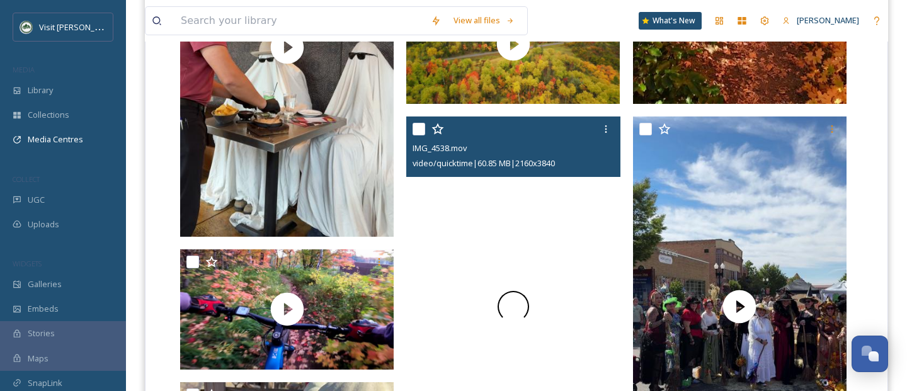 The image size is (907, 391). Describe the element at coordinates (43, 309) in the screenshot. I see `span: Embeds` at that location.